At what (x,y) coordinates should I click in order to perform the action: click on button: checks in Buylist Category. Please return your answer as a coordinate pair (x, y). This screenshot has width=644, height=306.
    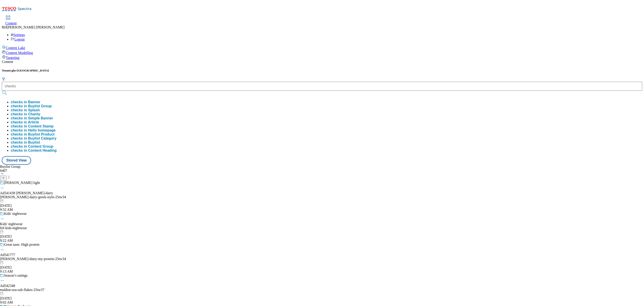
    Looking at the image, I should click on (34, 138).